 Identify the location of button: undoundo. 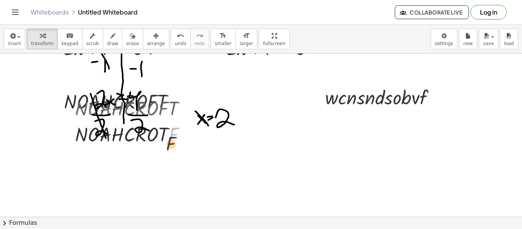
(181, 39).